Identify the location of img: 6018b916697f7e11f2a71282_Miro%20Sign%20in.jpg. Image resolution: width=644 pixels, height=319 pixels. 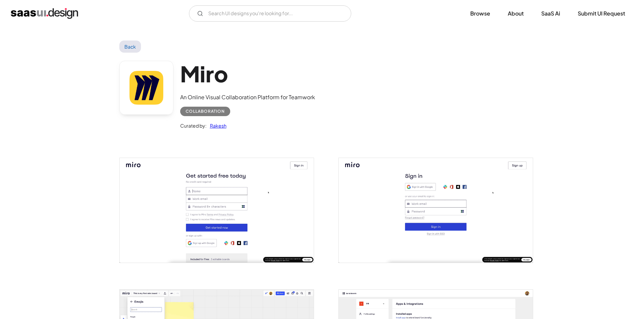
(436, 210).